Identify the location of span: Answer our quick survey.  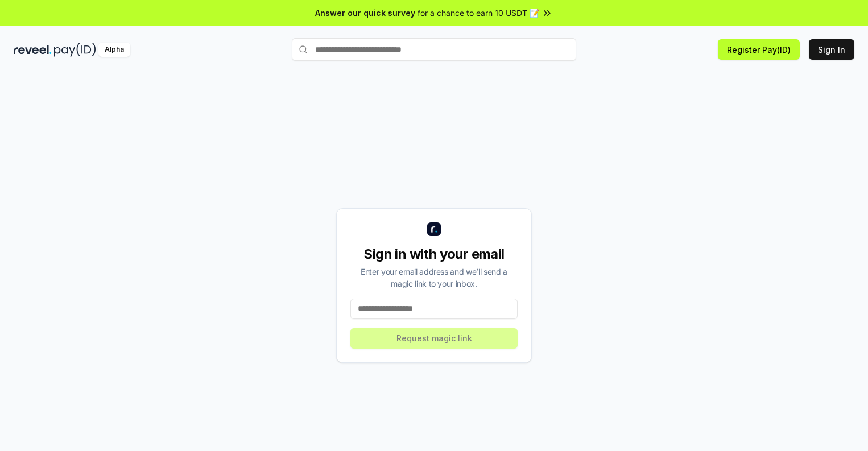
(365, 13).